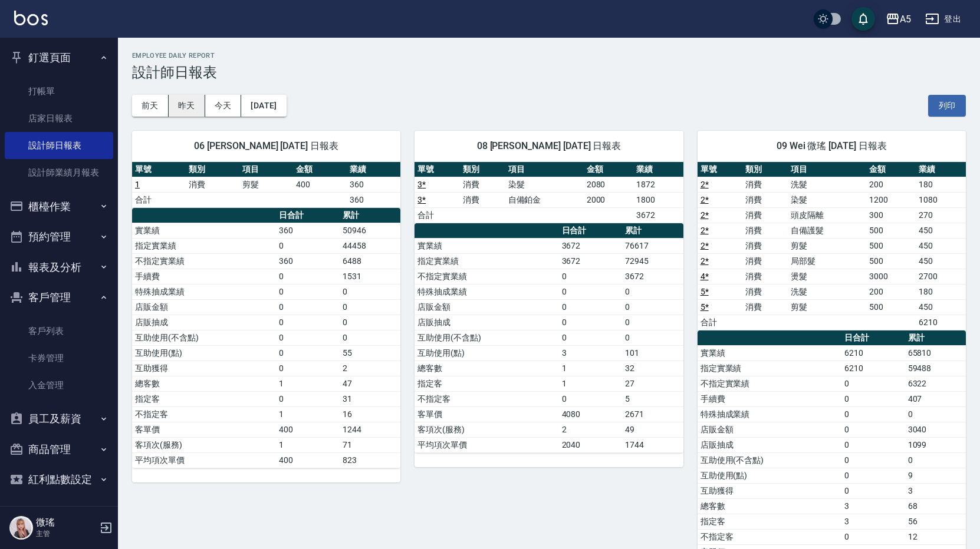 This screenshot has height=549, width=980. Describe the element at coordinates (266, 184) in the screenshot. I see `td: 剪髮` at that location.